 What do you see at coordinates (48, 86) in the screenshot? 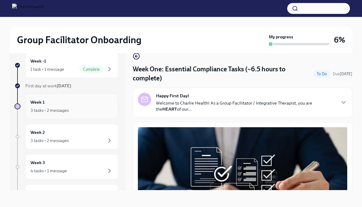
I see `span: First day at work` at bounding box center [48, 86].